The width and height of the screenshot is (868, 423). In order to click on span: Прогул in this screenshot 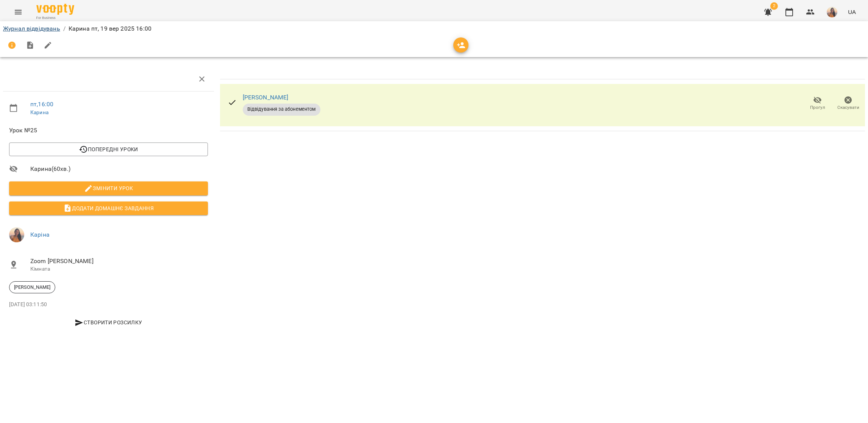, I will do `click(818, 107)`.